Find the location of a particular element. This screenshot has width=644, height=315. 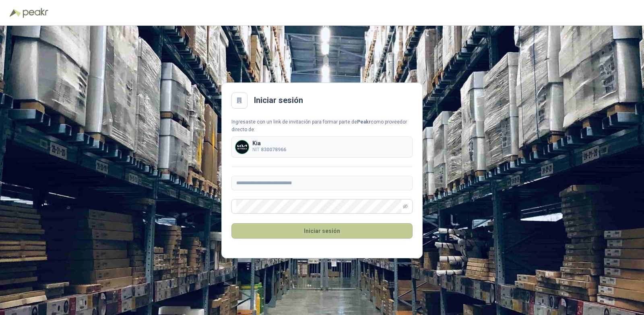

img: Company Logo is located at coordinates (242, 147).